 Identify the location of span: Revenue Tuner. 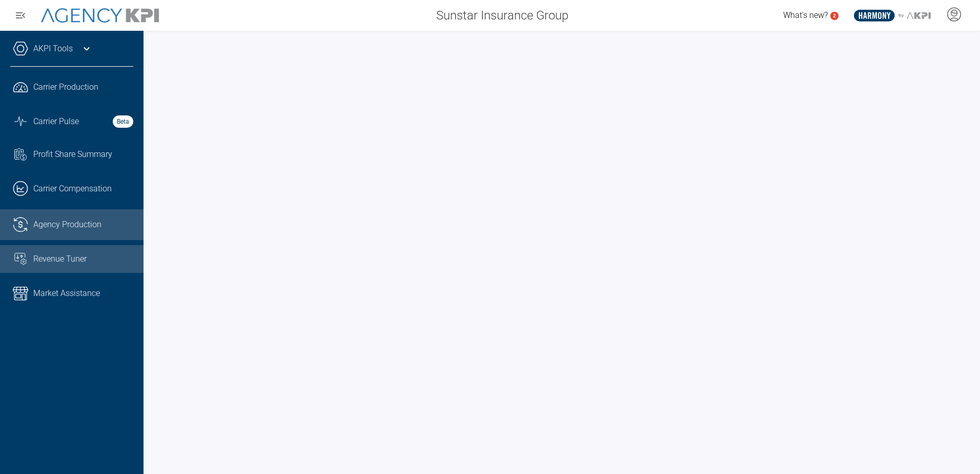
(60, 259).